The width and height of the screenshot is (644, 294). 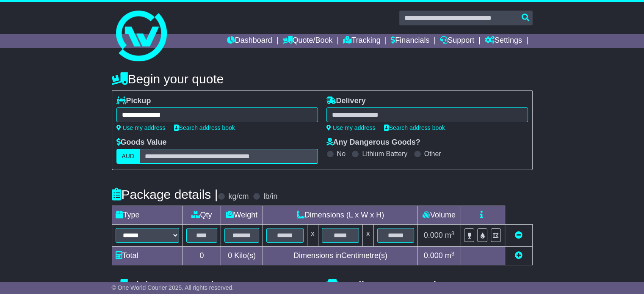 I want to click on td: Dimensions in Centimetre(s), so click(x=340, y=256).